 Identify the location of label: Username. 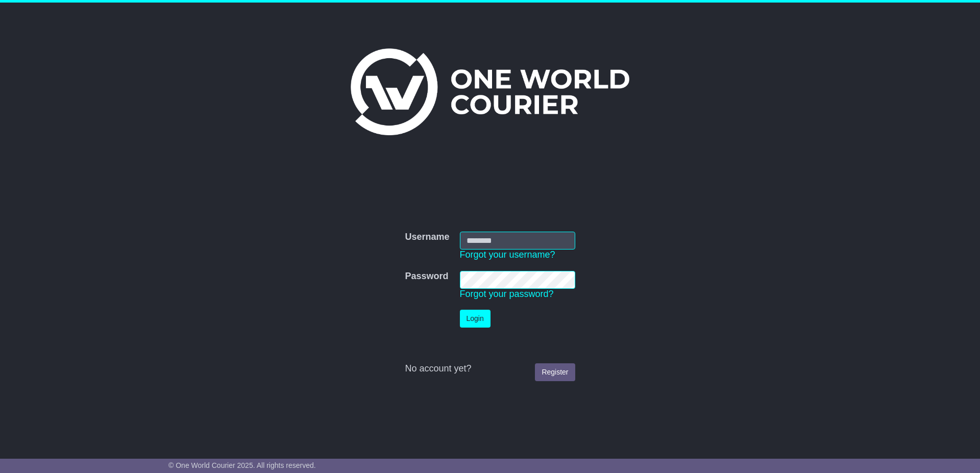
(427, 237).